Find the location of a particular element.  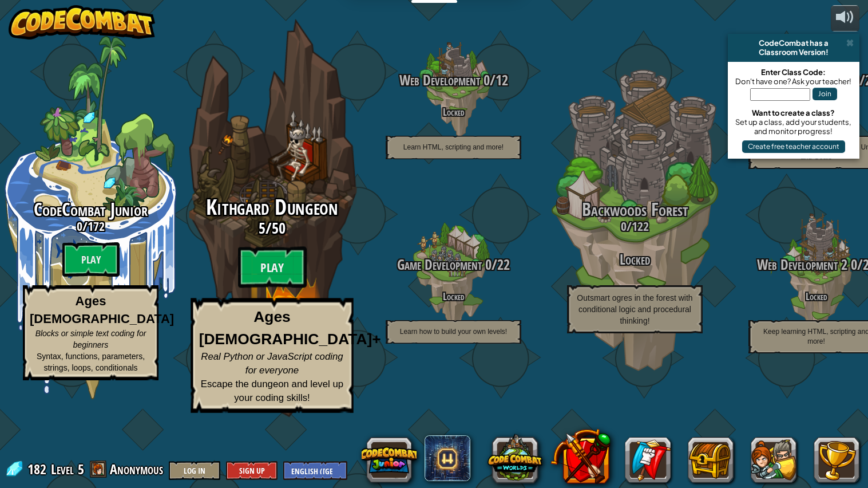

span: Learn how to build your own levels! is located at coordinates (453, 331).